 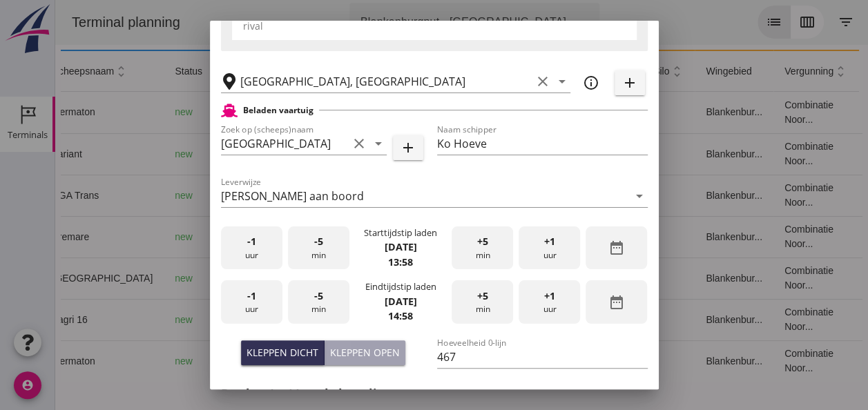 What do you see at coordinates (279, 110) in the screenshot?
I see `h2: Beladen vaartuig` at bounding box center [279, 110].